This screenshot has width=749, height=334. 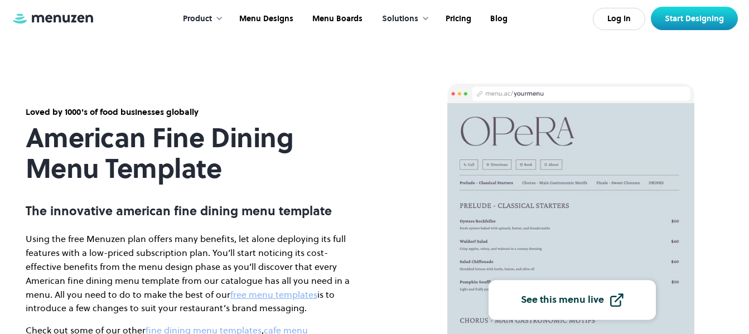 I want to click on a: See this menu live, so click(x=572, y=300).